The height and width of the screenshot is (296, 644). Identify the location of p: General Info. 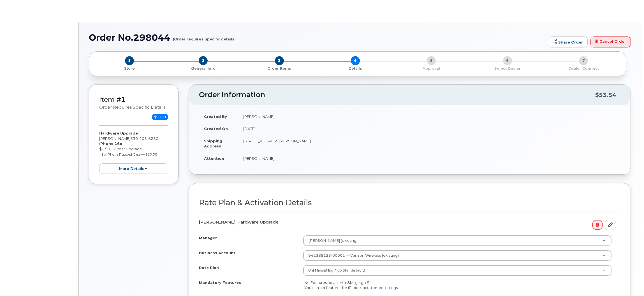
(203, 68).